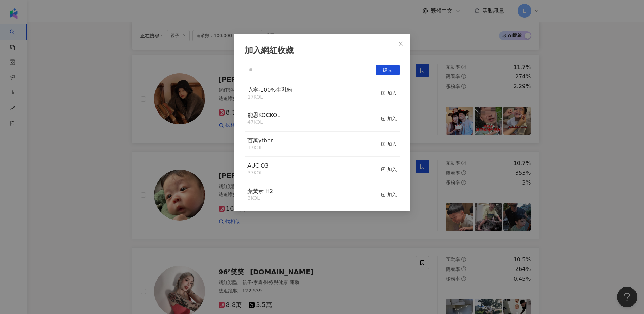 Image resolution: width=644 pixels, height=314 pixels. Describe the element at coordinates (264, 123) in the screenshot. I see `div: 47 KOL` at that location.